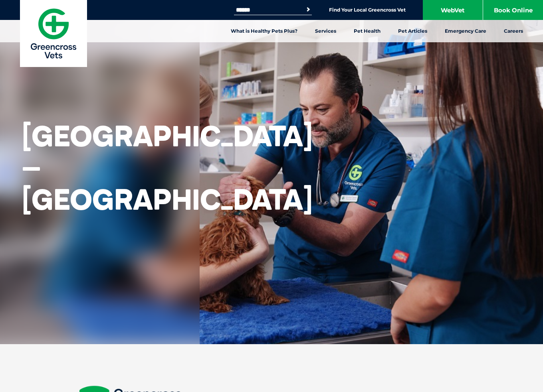 The height and width of the screenshot is (392, 543). Describe the element at coordinates (308, 9) in the screenshot. I see `button: Search` at that location.